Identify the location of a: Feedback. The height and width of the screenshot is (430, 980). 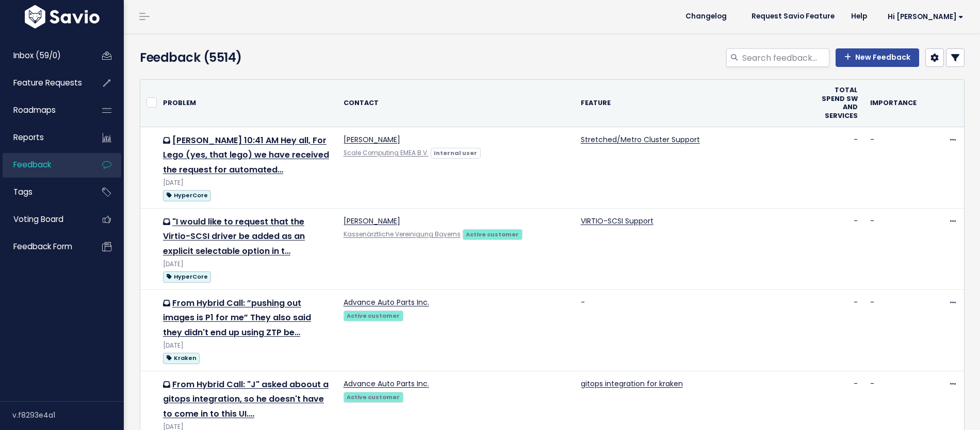
(44, 165).